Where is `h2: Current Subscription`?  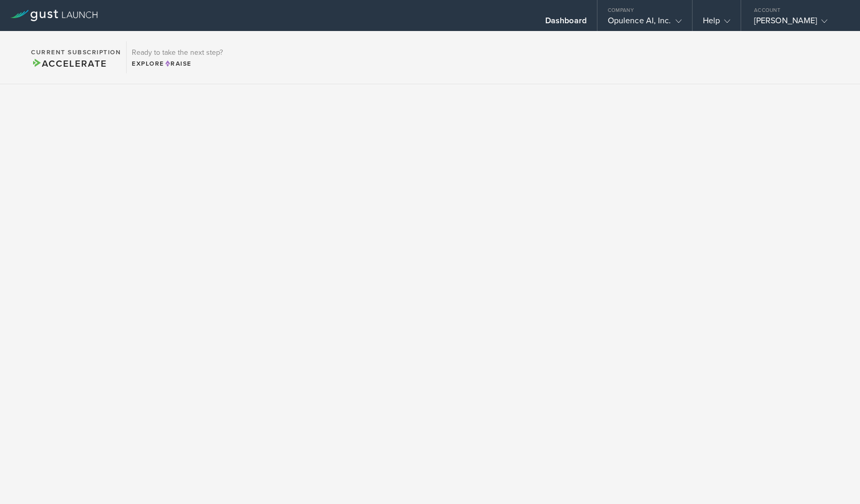 h2: Current Subscription is located at coordinates (76, 52).